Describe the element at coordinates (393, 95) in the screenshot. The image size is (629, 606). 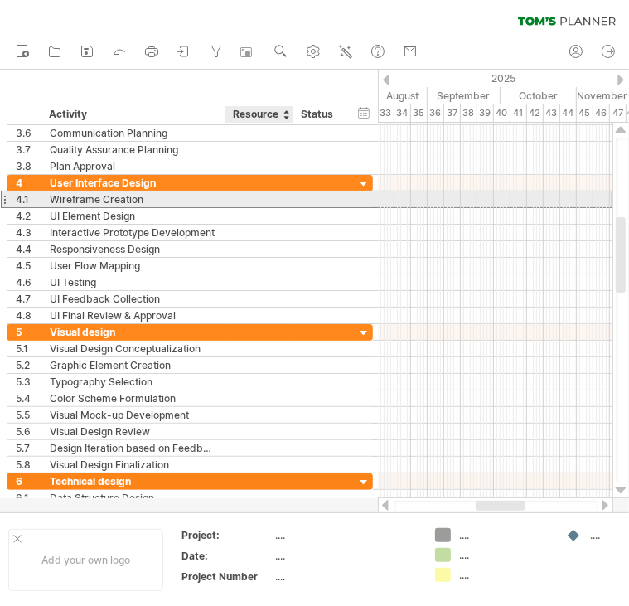
I see `div: August 2025` at that location.